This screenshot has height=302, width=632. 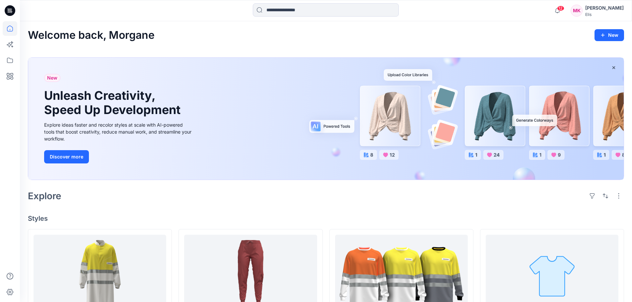 I want to click on button: Discover more, so click(x=66, y=157).